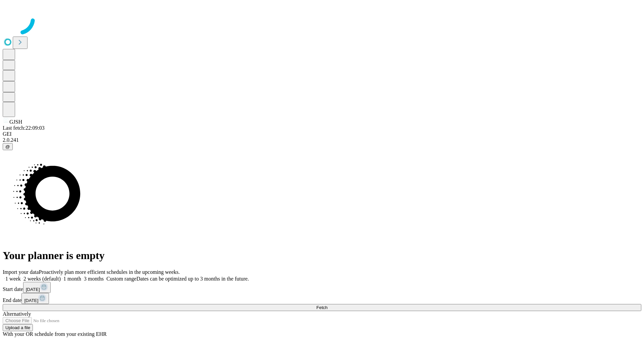  Describe the element at coordinates (72, 279) in the screenshot. I see `span: 1 month` at that location.